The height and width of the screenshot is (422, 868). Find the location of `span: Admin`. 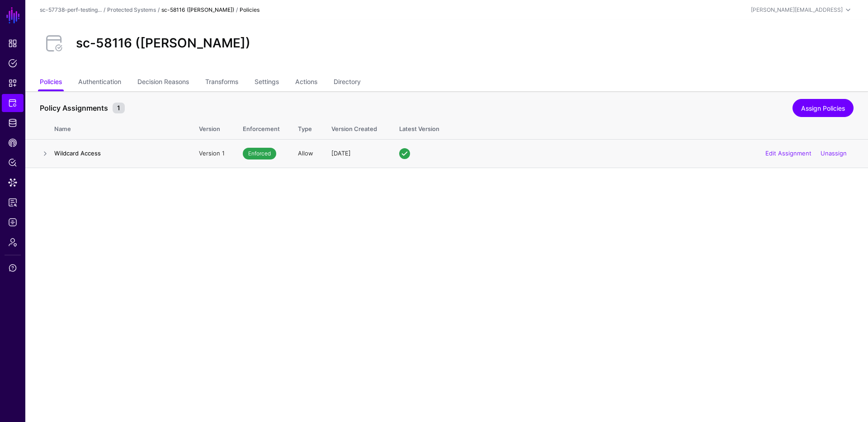

span: Admin is located at coordinates (13, 242).